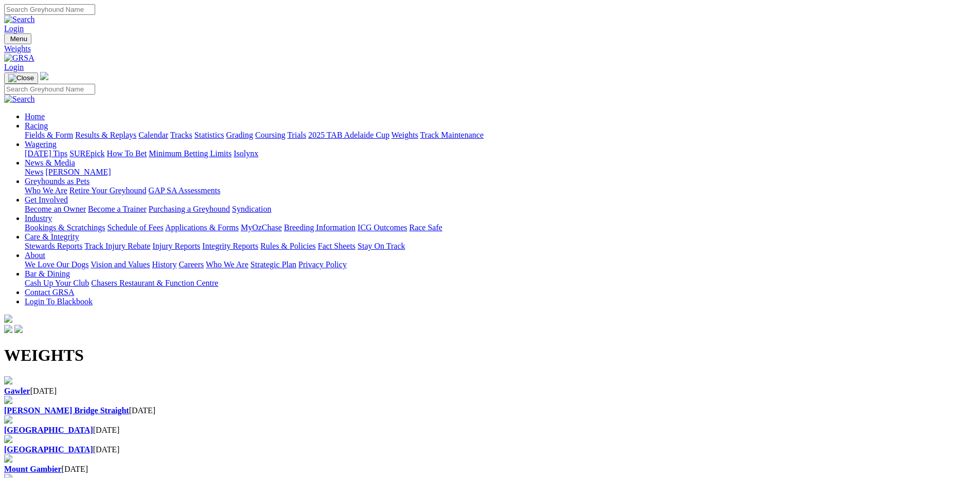 The width and height of the screenshot is (980, 478). What do you see at coordinates (319, 227) in the screenshot?
I see `a: Breeding Information` at bounding box center [319, 227].